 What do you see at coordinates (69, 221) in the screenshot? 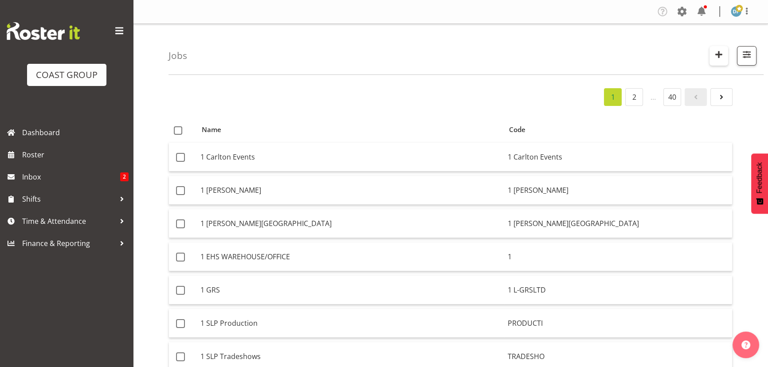
I see `span: Time & Attendance` at bounding box center [69, 221].